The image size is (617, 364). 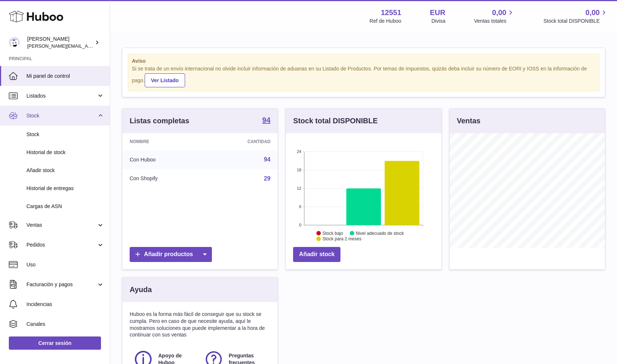 What do you see at coordinates (200, 325) in the screenshot?
I see `p: Huboo es la forma más fácil de conseguir que su stock se cumpla. Pero en caso de que necesite ayu...` at bounding box center [200, 325].